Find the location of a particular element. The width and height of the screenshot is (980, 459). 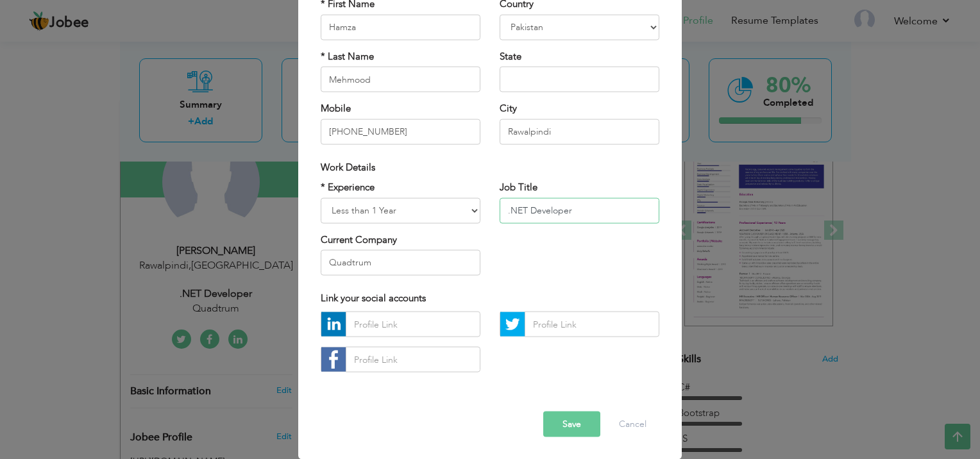

label: * Experience is located at coordinates (347, 187).